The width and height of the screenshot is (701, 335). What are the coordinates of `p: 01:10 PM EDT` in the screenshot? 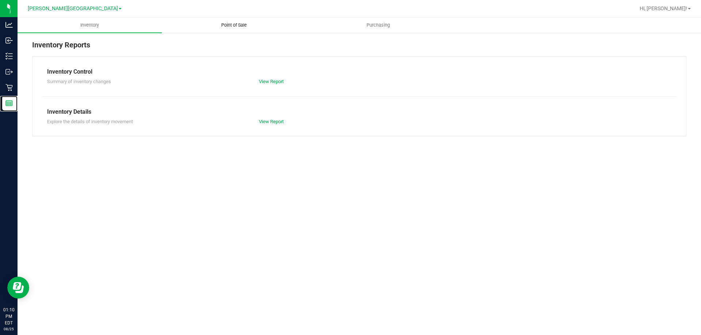 It's located at (9, 317).